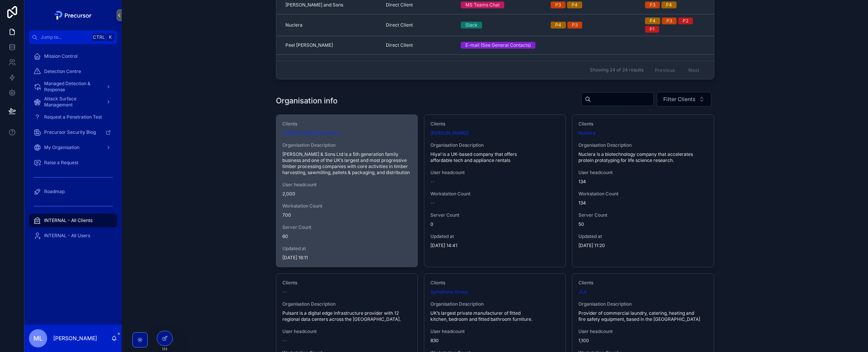 The image size is (868, 352). Describe the element at coordinates (54, 192) in the screenshot. I see `span: Roadmap` at that location.